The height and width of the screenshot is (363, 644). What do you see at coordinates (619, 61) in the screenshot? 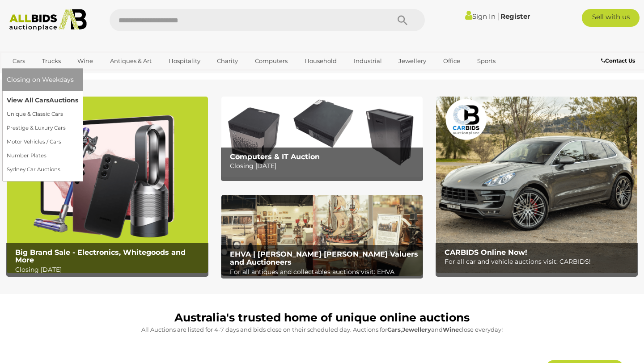
I see `a: Contact Us` at bounding box center [619, 61].